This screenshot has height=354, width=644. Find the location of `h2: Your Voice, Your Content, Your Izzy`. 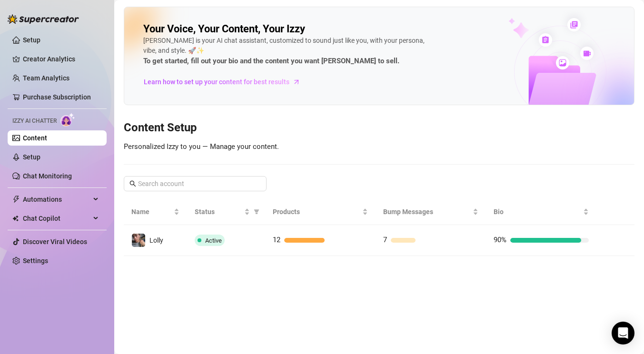

h2: Your Voice, Your Content, Your Izzy is located at coordinates (224, 29).